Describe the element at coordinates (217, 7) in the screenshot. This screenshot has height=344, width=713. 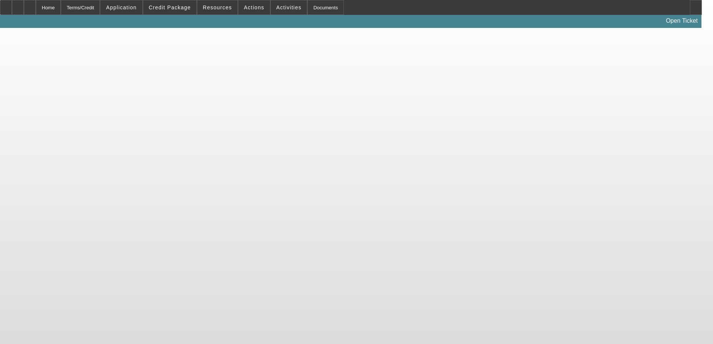
I see `span: Resources` at that location.